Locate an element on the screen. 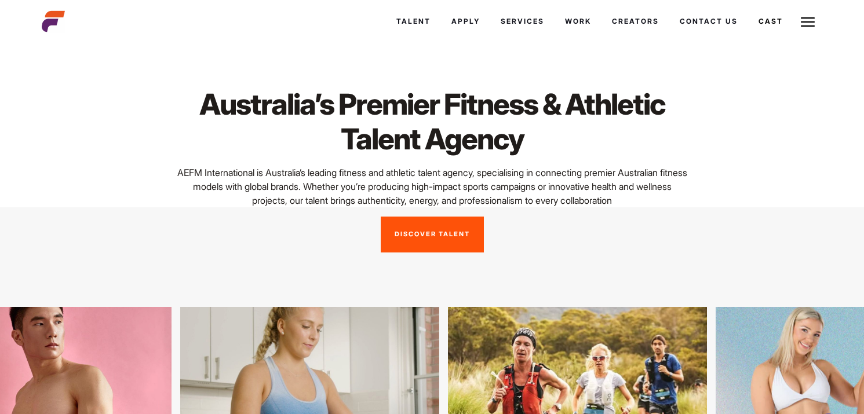 Image resolution: width=864 pixels, height=414 pixels. img: cropped-aefm-brand-fav-22-square.png is located at coordinates (53, 21).